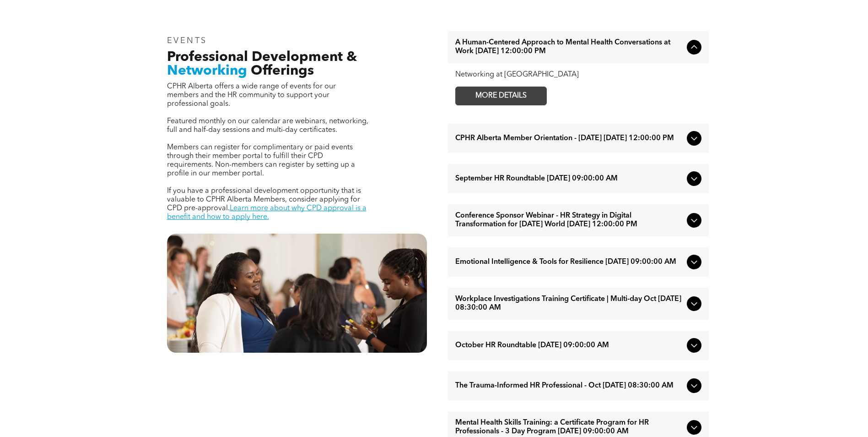  I want to click on span: Featured monthly on our calendar are webinars, networking, full and half-day sessions and multi-d..., so click(268, 125).